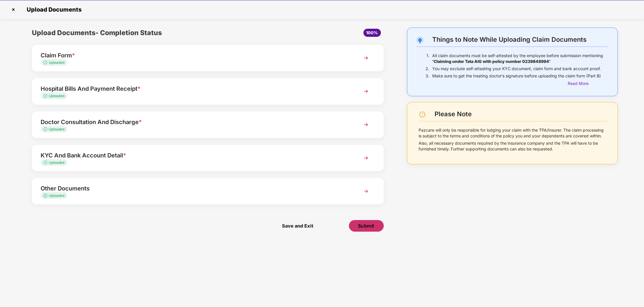 This screenshot has height=307, width=644. What do you see at coordinates (520, 68) in the screenshot?
I see `p: You may exclude self-attesting your KYC document, claim form and bank account proof.` at bounding box center [520, 68].